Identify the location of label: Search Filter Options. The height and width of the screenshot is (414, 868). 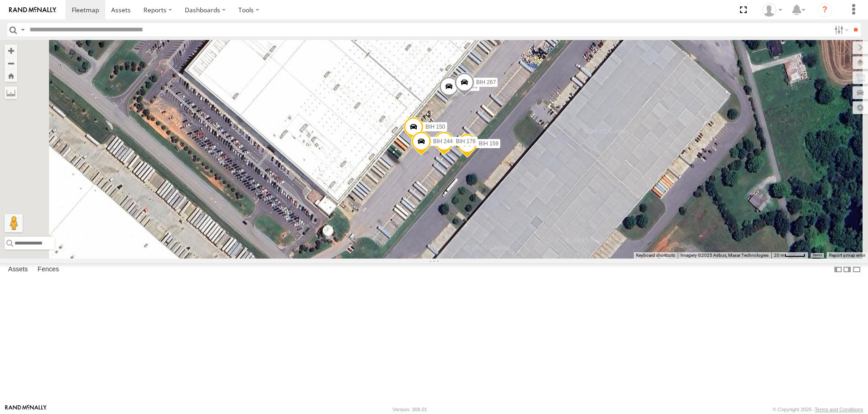
(840, 30).